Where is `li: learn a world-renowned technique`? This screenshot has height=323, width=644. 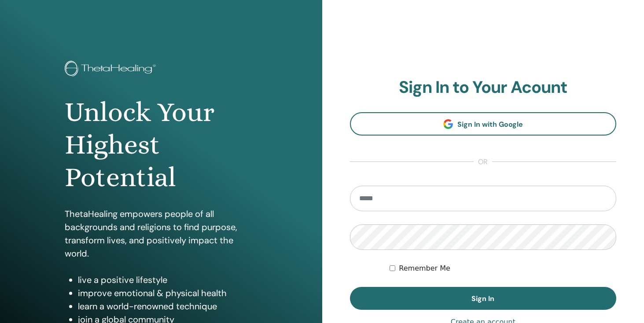 li: learn a world-renowned technique is located at coordinates (167, 306).